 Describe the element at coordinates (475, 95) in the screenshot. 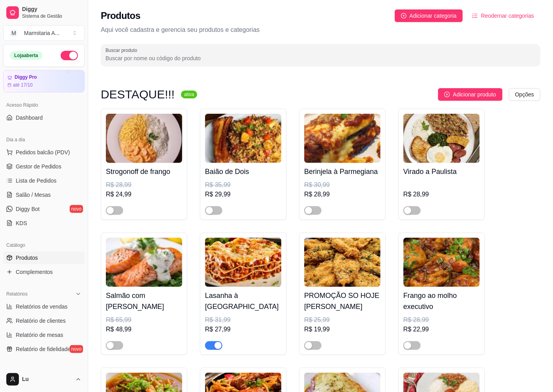

I see `span: Adicionar produto` at that location.